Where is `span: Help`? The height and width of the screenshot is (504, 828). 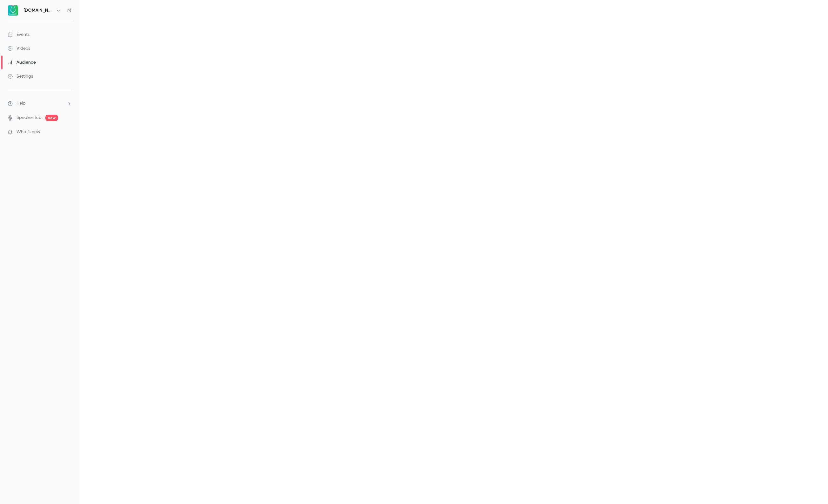
span: Help is located at coordinates (21, 103).